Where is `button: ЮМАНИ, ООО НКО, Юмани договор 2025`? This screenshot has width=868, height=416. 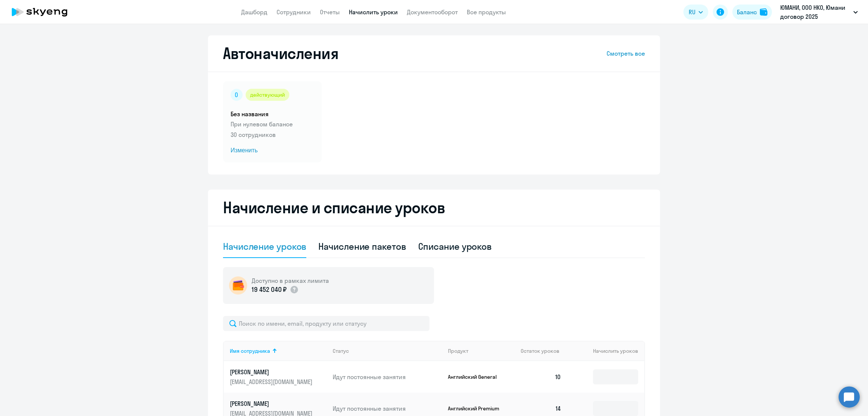 button: ЮМАНИ, ООО НКО, Юмани договор 2025 is located at coordinates (819, 12).